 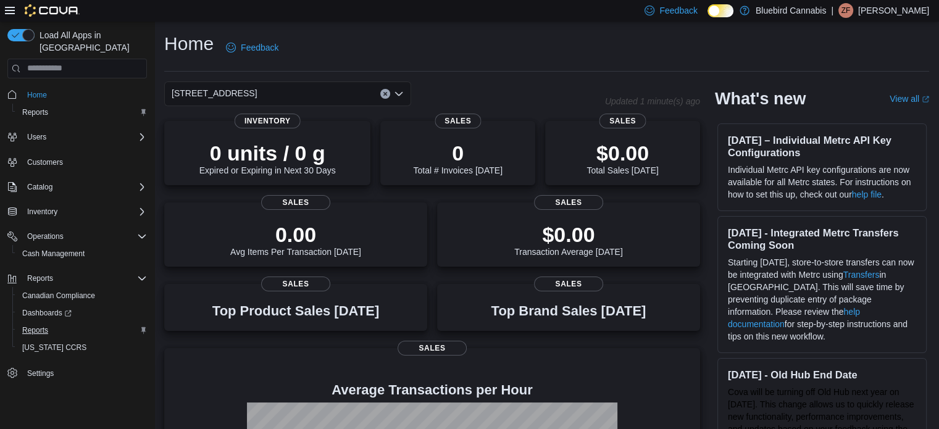 What do you see at coordinates (707, 17) in the screenshot?
I see `span: Dark Mode` at bounding box center [707, 17].